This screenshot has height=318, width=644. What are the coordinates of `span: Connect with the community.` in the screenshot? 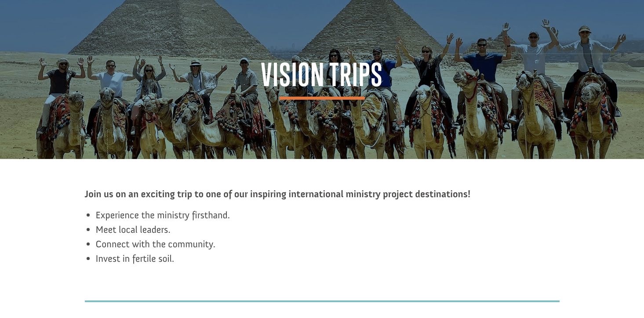 It's located at (156, 244).